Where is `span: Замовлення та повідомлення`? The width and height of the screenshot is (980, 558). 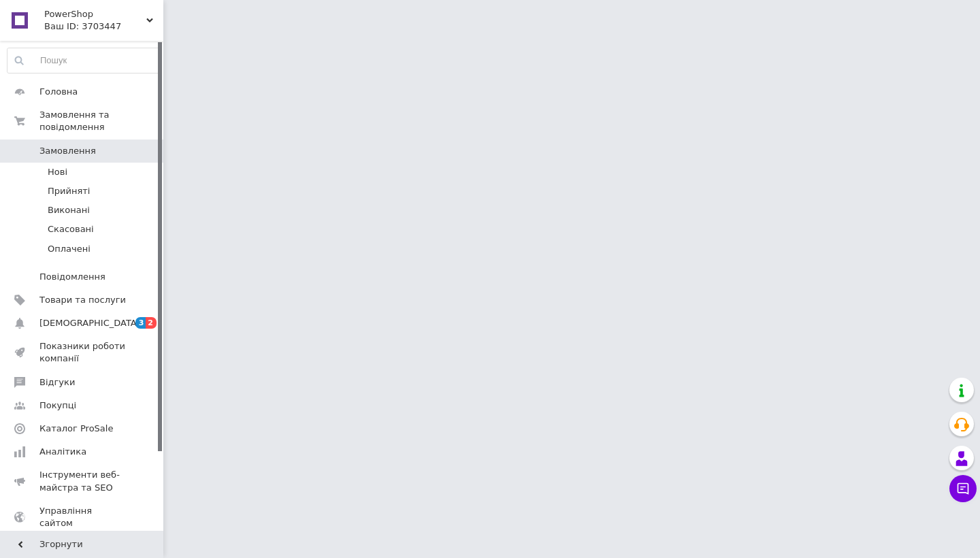
span: Замовлення та повідомлення is located at coordinates (102, 121).